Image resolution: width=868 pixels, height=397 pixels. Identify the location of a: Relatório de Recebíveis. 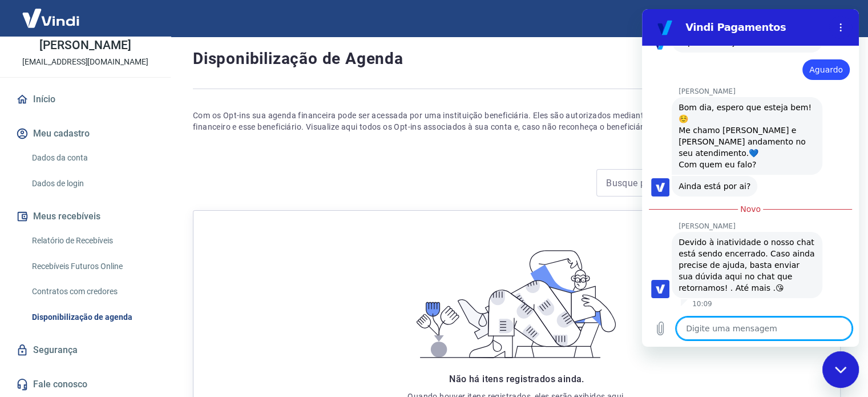
(92, 241).